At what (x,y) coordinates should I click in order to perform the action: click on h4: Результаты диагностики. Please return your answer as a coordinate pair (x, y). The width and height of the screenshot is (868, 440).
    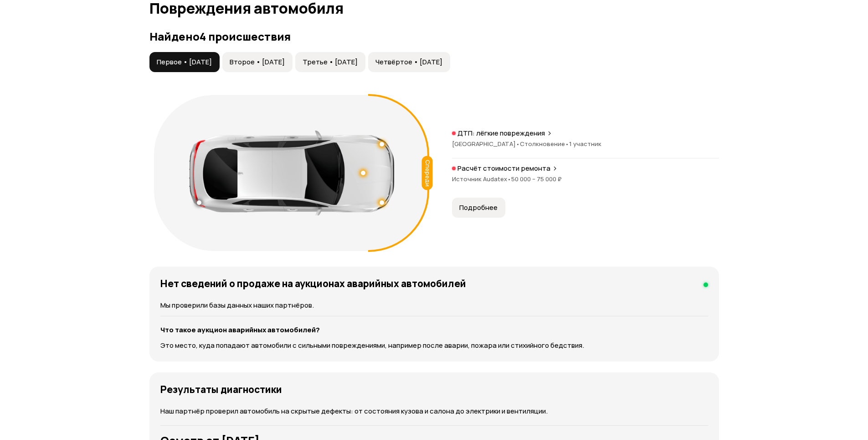
    Looking at the image, I should click on (221, 389).